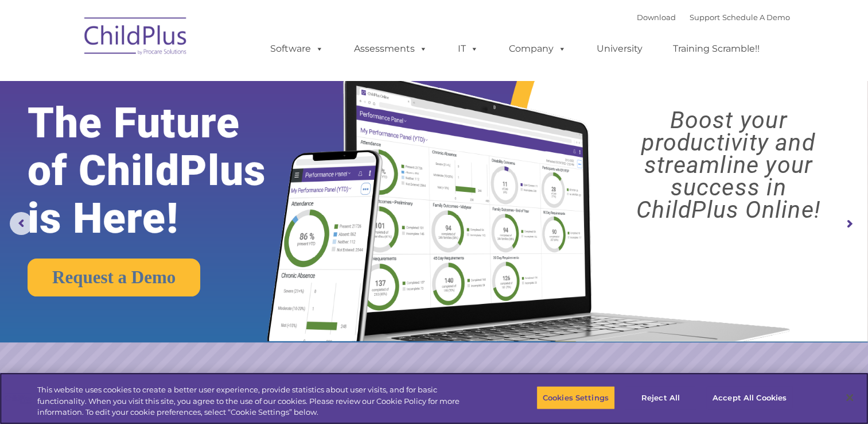  Describe the element at coordinates (538, 48) in the screenshot. I see `a: Company` at that location.